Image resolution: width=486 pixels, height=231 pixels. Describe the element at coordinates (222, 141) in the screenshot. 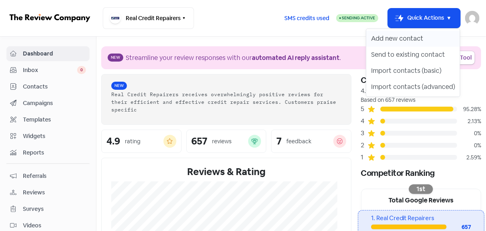

I see `div: reviews` at that location.